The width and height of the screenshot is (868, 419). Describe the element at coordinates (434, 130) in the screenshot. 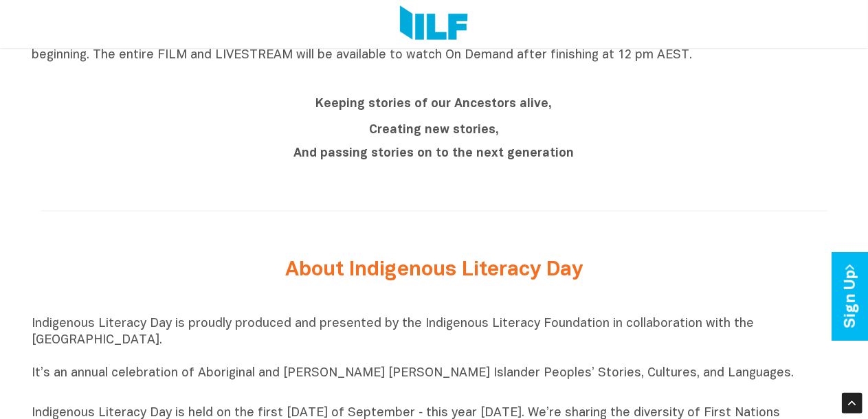

I see `b: Creating new stories,` at that location.